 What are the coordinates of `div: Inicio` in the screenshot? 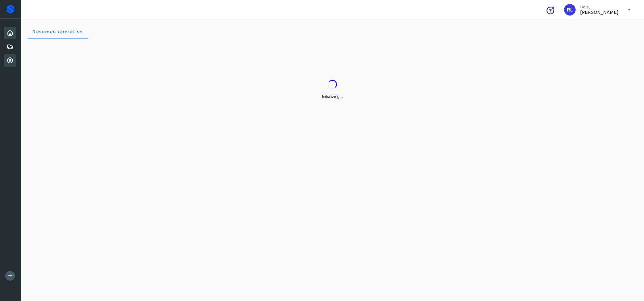 It's located at (10, 33).